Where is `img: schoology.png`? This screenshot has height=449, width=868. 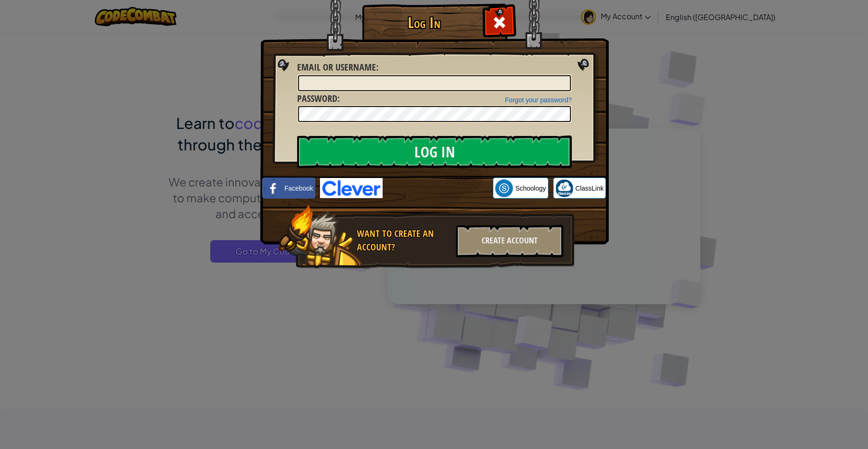
img: schoology.png is located at coordinates (504, 188).